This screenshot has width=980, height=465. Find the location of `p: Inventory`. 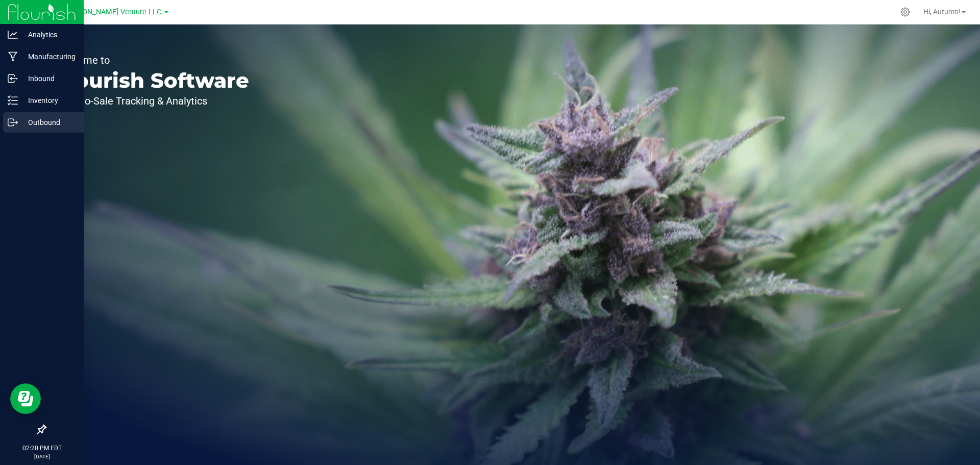

p: Inventory is located at coordinates (48, 101).